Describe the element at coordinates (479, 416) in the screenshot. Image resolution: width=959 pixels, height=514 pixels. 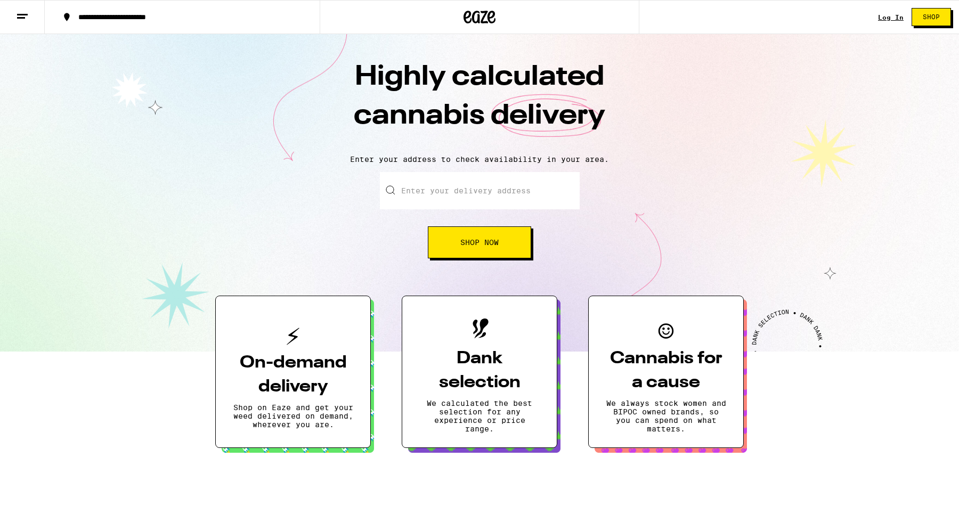
I see `p: We calculated the best selection for any experience or price range.` at that location.